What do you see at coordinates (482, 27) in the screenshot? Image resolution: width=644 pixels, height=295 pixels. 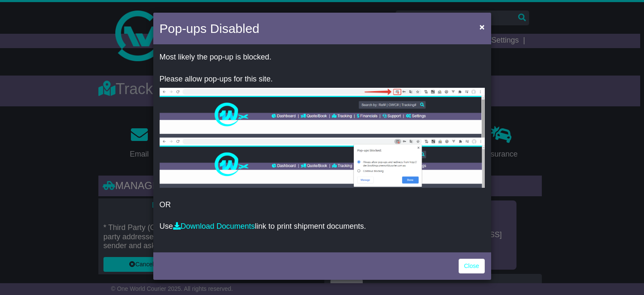 I see `button: Close` at bounding box center [482, 27].